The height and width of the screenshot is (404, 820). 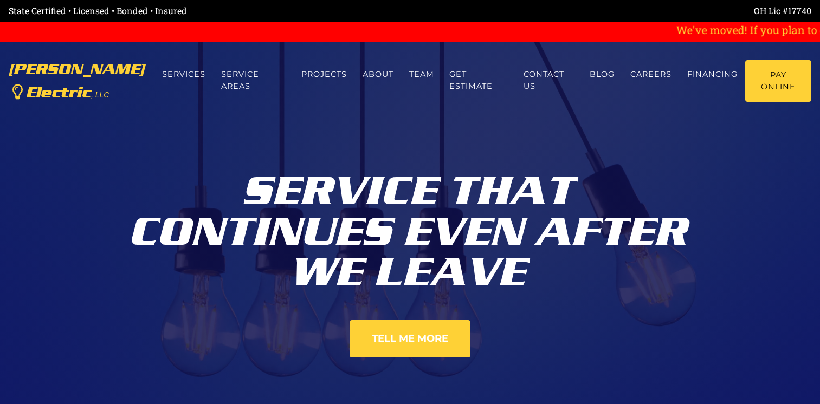 What do you see at coordinates (378, 74) in the screenshot?
I see `a: About` at bounding box center [378, 74].